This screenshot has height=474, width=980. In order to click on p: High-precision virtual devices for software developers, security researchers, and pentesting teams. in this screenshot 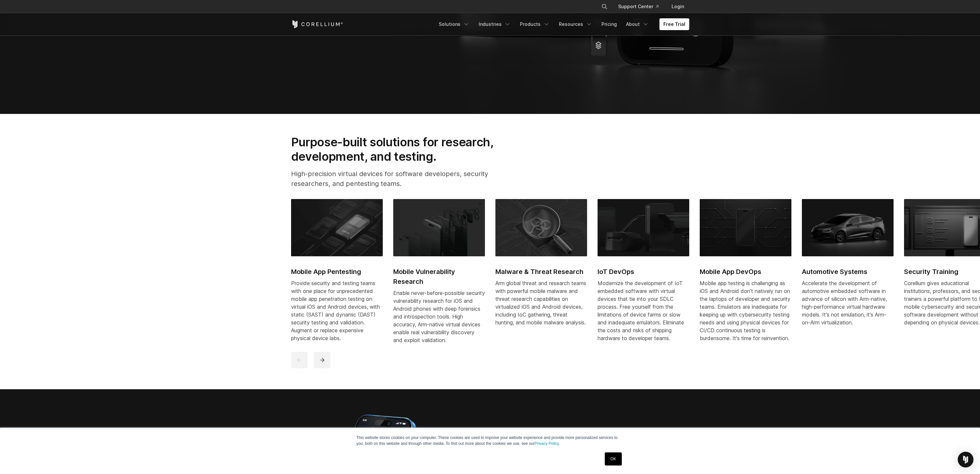, I will do `click(403, 179)`.